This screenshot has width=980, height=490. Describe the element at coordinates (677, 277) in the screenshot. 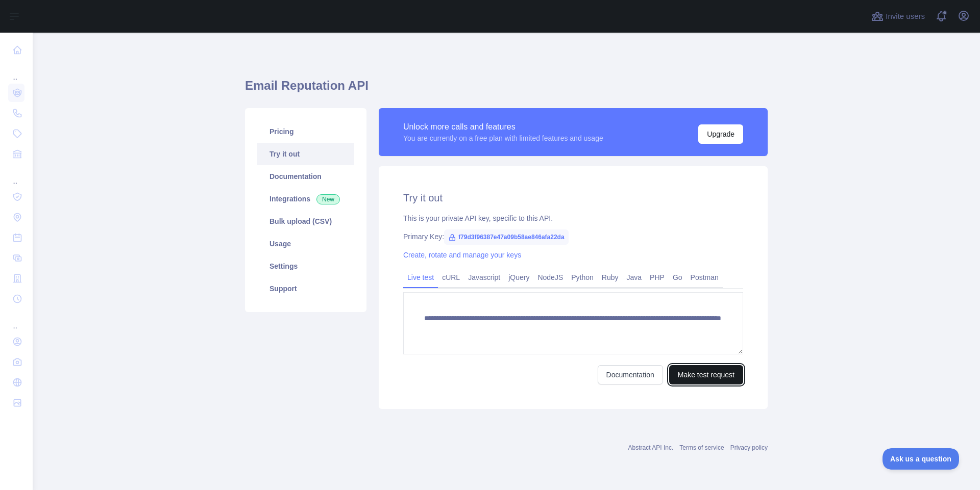

I see `a: Go` at that location.